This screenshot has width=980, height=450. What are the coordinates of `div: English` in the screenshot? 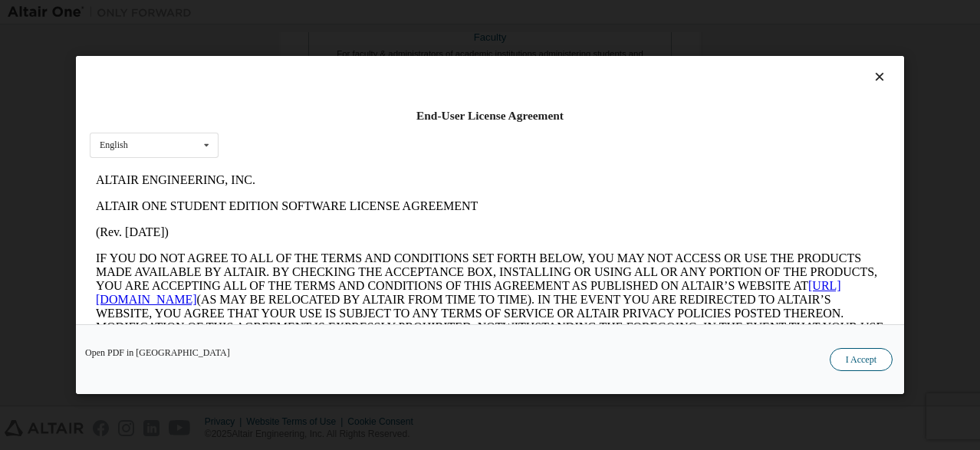 It's located at (114, 146).